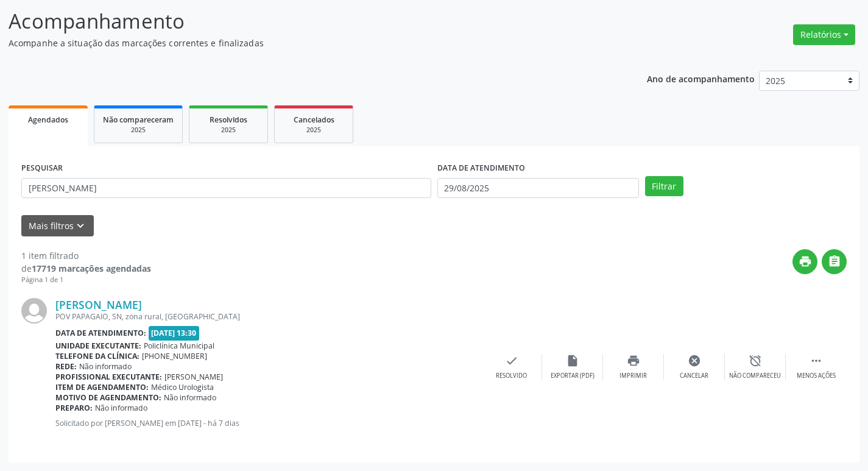 Image resolution: width=868 pixels, height=471 pixels. I want to click on span: Cancelados, so click(314, 119).